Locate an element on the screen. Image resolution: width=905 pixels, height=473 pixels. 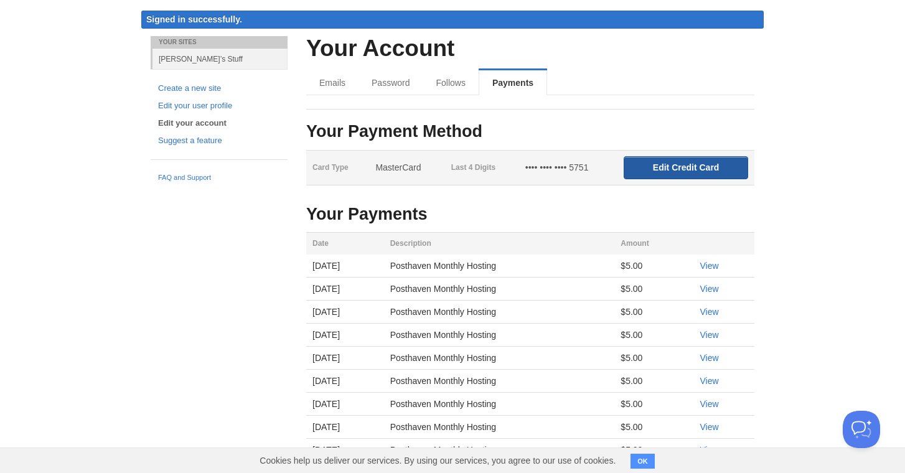
a: Edit your user profile is located at coordinates (219, 106).